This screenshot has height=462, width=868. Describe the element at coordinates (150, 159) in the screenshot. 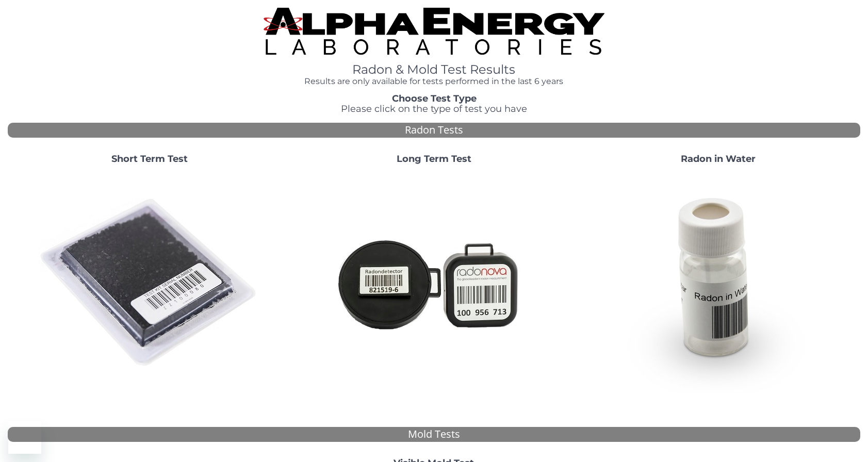

I see `strong: Short Term Test` at that location.